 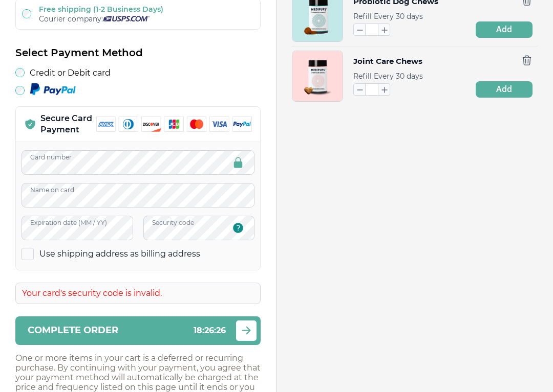 What do you see at coordinates (70, 73) in the screenshot?
I see `label: Credit or Debit card` at bounding box center [70, 73].